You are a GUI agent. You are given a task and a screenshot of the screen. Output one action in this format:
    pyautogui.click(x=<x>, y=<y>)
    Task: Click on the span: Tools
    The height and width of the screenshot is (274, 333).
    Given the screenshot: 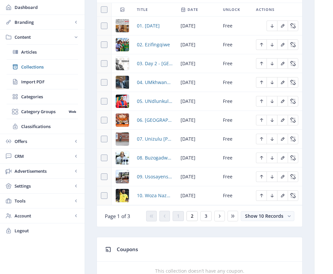 What is the action you would take?
    pyautogui.click(x=44, y=201)
    